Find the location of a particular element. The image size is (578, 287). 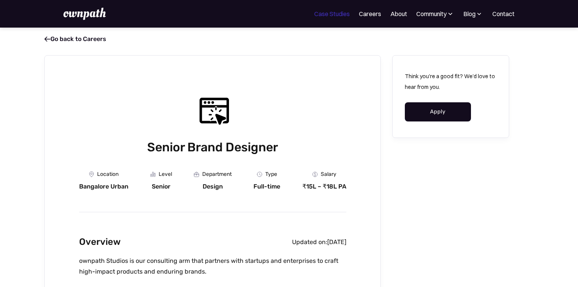

div: ₹15L – ₹18L PA is located at coordinates (324, 186).